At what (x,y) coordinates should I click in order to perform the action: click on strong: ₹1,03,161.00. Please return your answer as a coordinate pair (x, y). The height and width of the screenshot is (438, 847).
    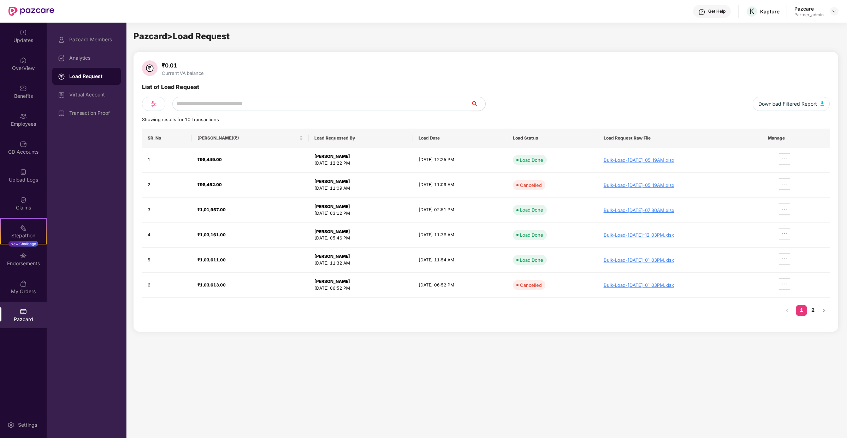
    Looking at the image, I should click on (211, 234).